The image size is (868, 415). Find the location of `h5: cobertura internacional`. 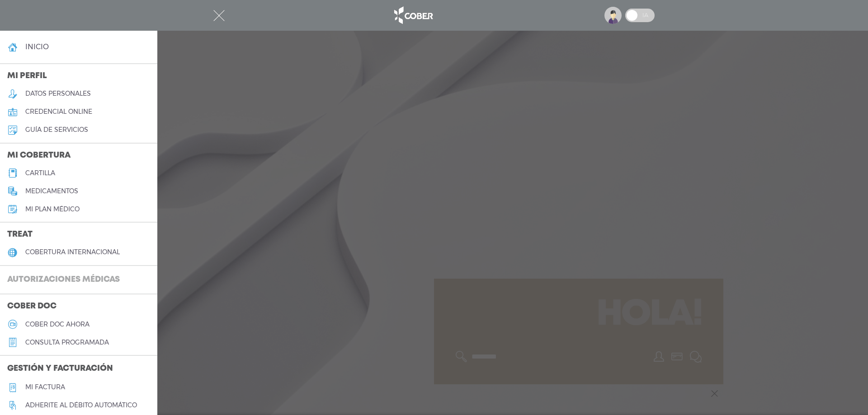

h5: cobertura internacional is located at coordinates (72, 252).